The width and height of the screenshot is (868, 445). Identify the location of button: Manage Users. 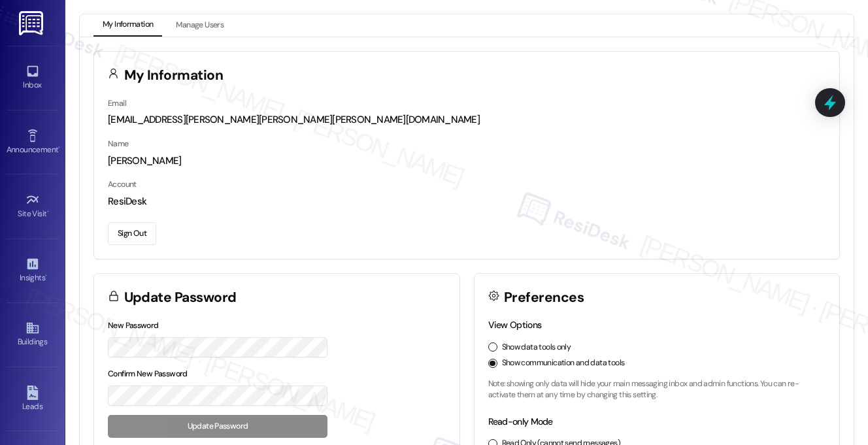
(199, 25).